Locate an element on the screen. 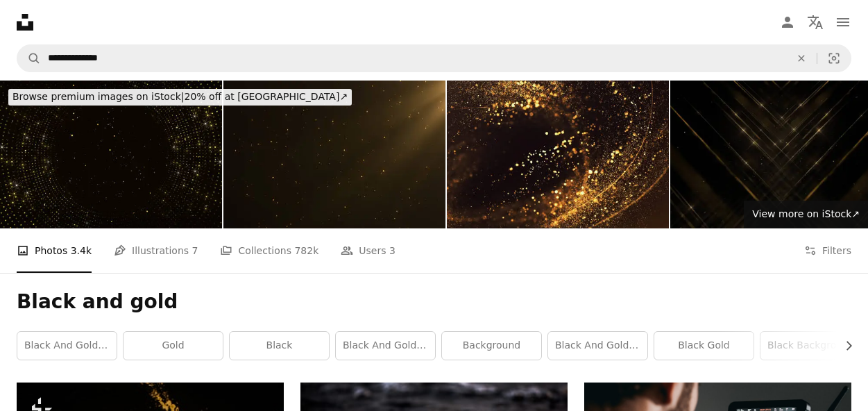 This screenshot has width=868, height=411. a: Collections 782k is located at coordinates (269, 251).